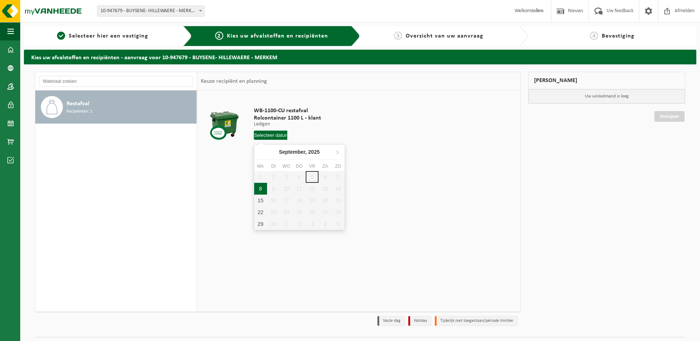 This screenshot has height=341, width=700. I want to click on div: vr, so click(312, 166).